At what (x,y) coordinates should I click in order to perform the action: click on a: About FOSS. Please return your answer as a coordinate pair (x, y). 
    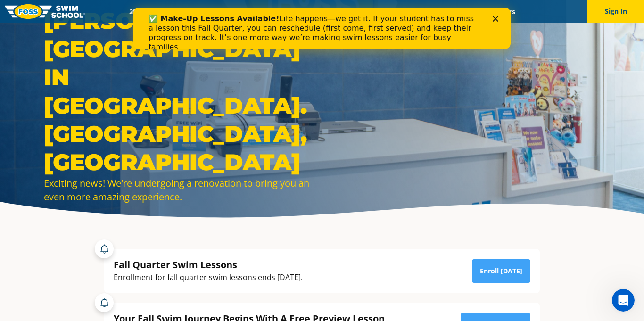
    Looking at the image, I should click on (329, 11).